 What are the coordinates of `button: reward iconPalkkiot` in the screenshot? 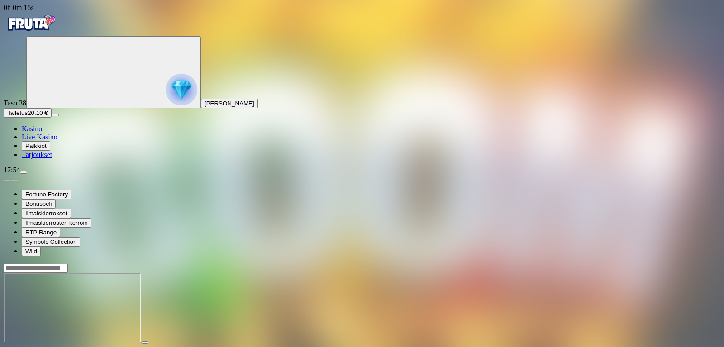 It's located at (36, 146).